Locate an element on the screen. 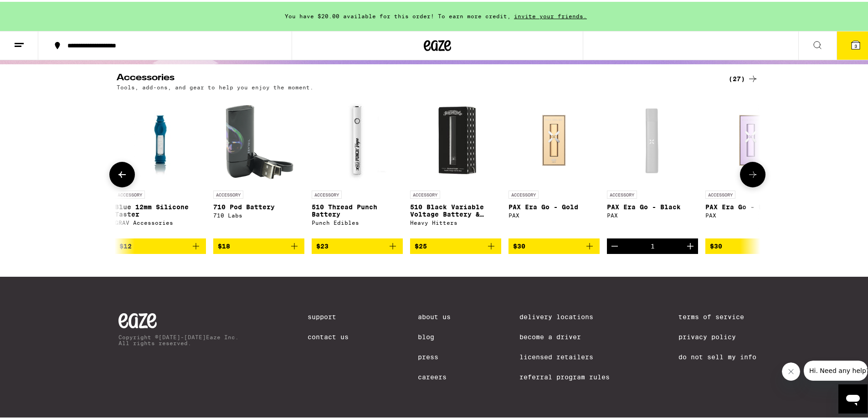 The height and width of the screenshot is (419, 868). p: PAX Era Go - Black is located at coordinates (652, 206).